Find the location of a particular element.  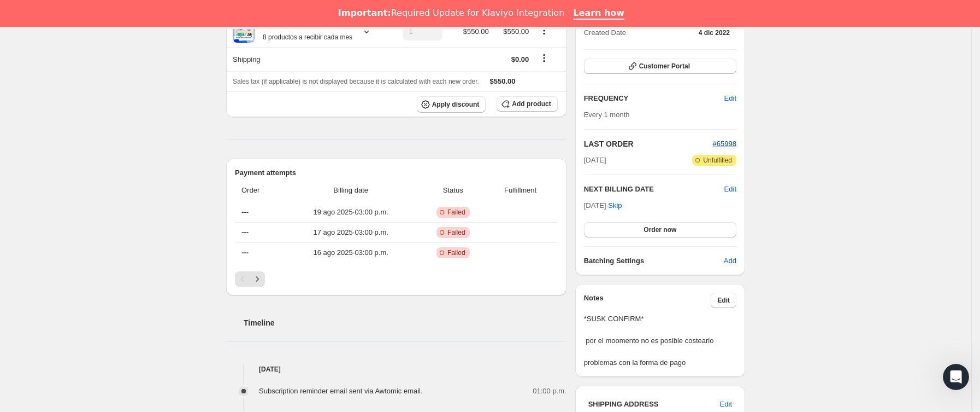

span: Add product is located at coordinates (531, 104).